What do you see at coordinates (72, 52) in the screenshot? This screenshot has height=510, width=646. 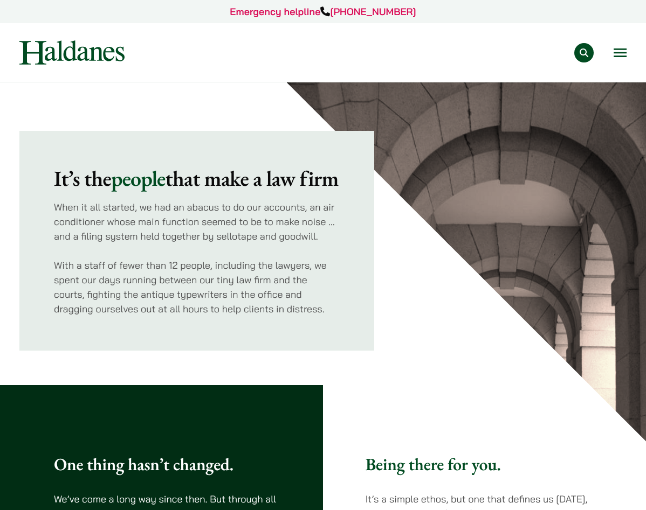 I see `img: Logo of Haldanes` at bounding box center [72, 52].